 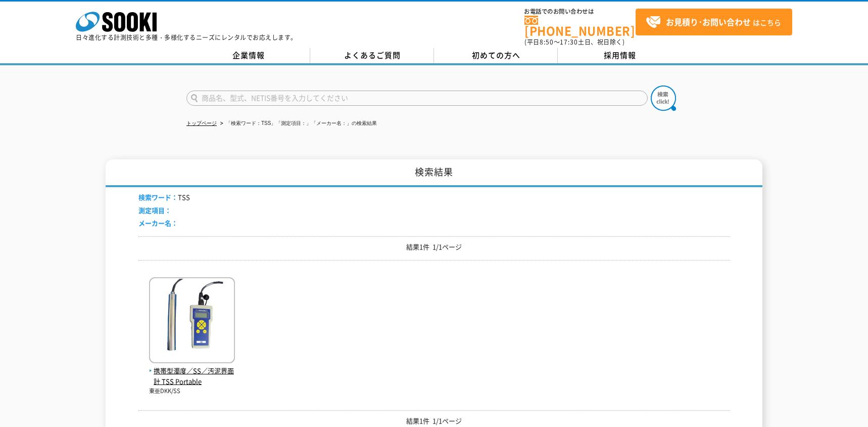 I want to click on h1: 検索結果, so click(x=434, y=173).